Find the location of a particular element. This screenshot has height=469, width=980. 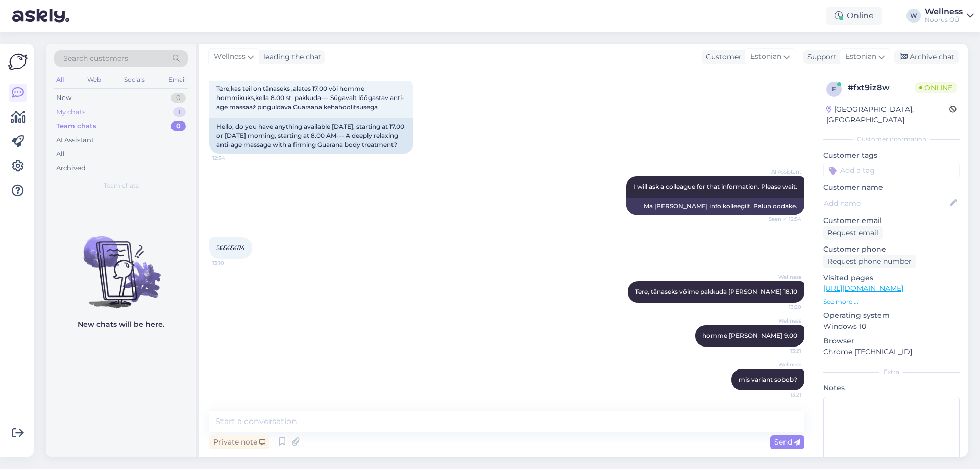

span: mis variant sobob? is located at coordinates (768, 379).